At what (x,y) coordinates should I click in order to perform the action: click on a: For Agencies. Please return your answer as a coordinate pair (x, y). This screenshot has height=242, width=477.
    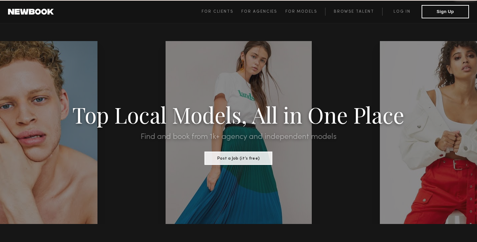
    Looking at the image, I should click on (263, 12).